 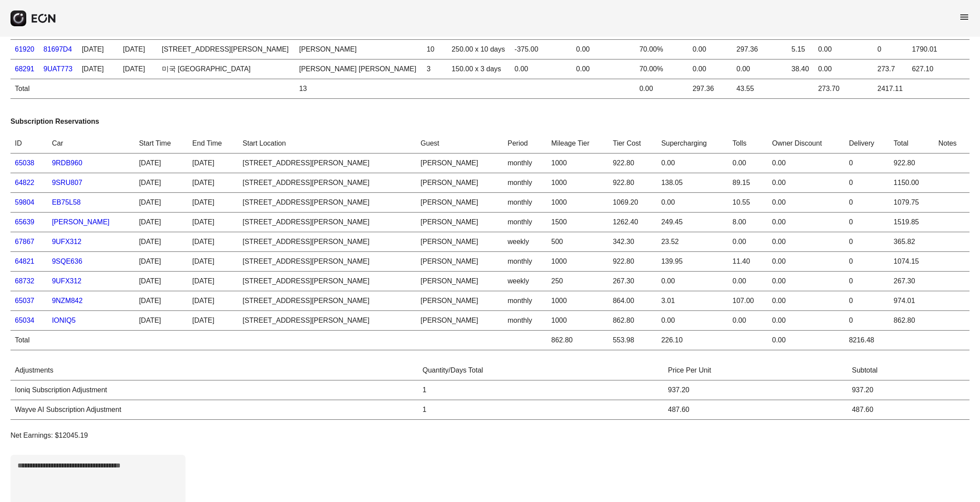 I want to click on td: Total, so click(x=29, y=340).